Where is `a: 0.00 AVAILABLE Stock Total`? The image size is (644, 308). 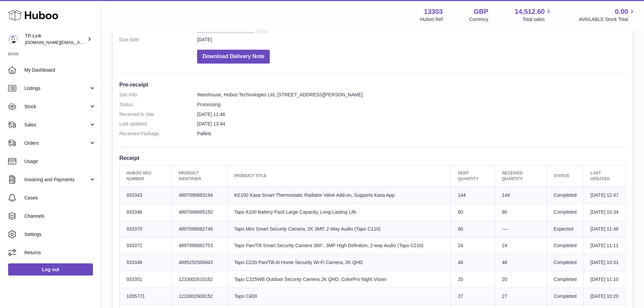 a: 0.00 AVAILABLE Stock Total is located at coordinates (607, 15).